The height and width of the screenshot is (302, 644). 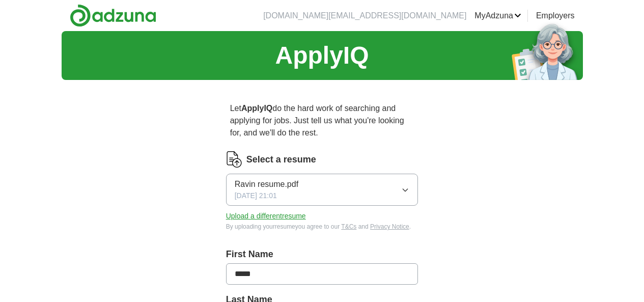 What do you see at coordinates (114, 16) in the screenshot?
I see `img: Adzuna logo` at bounding box center [114, 16].